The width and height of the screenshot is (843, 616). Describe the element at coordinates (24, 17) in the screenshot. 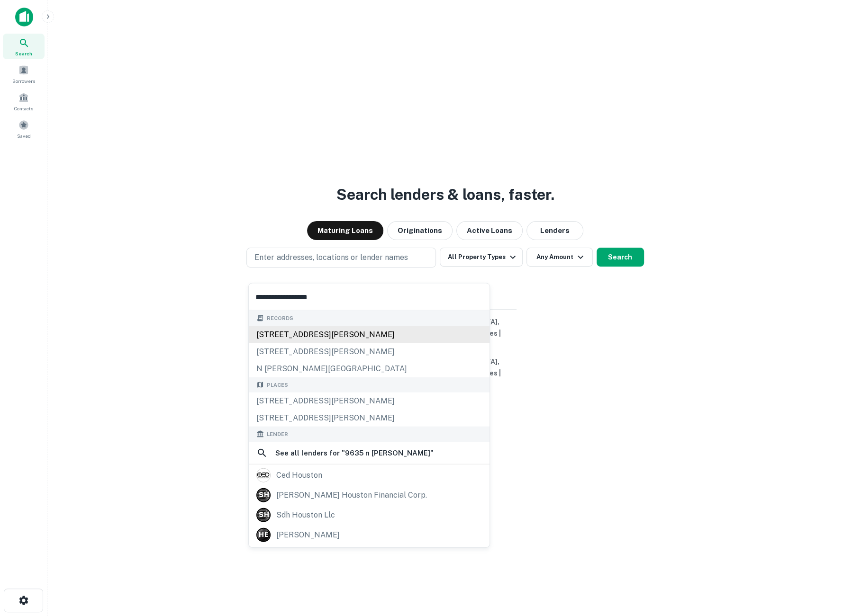

I see `img: capitalize-icon.png` at that location.